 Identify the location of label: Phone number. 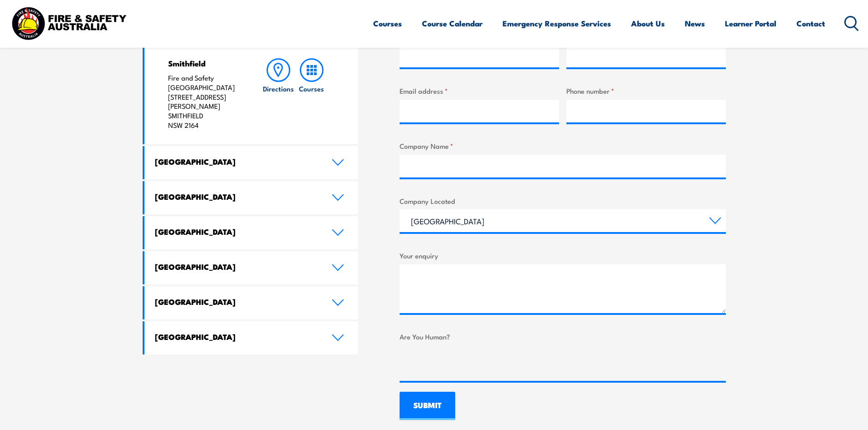
(646, 91).